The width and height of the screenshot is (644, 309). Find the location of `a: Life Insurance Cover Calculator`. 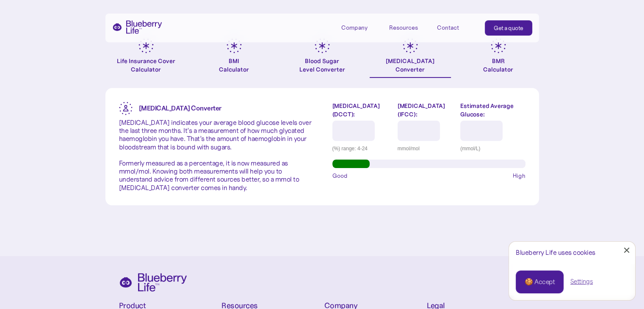

a: Life Insurance Cover Calculator is located at coordinates (146, 58).